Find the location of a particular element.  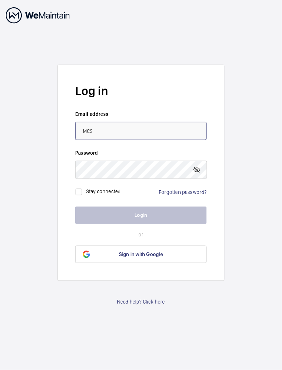

label: Password is located at coordinates (141, 153).